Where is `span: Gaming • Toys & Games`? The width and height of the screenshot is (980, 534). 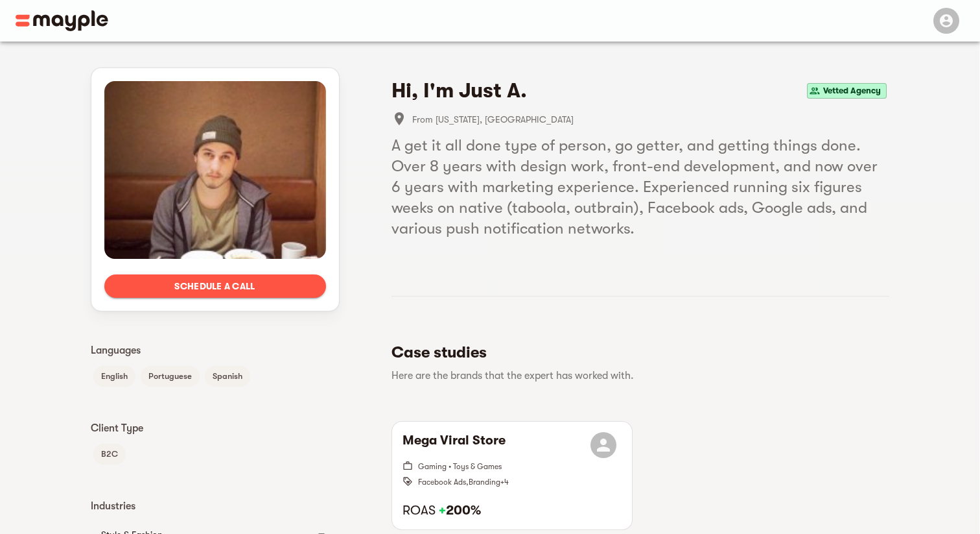 span: Gaming • Toys & Games is located at coordinates (459, 466).